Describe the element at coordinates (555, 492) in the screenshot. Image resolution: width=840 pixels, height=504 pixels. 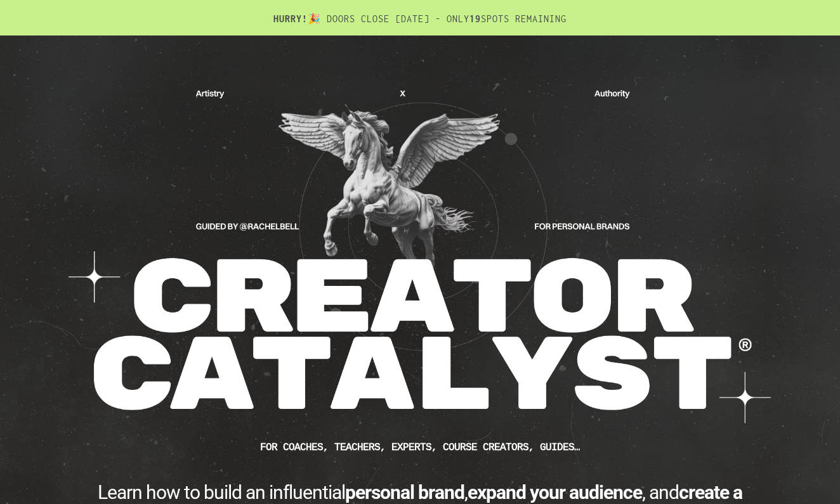
I see `b: expand your audience` at that location.